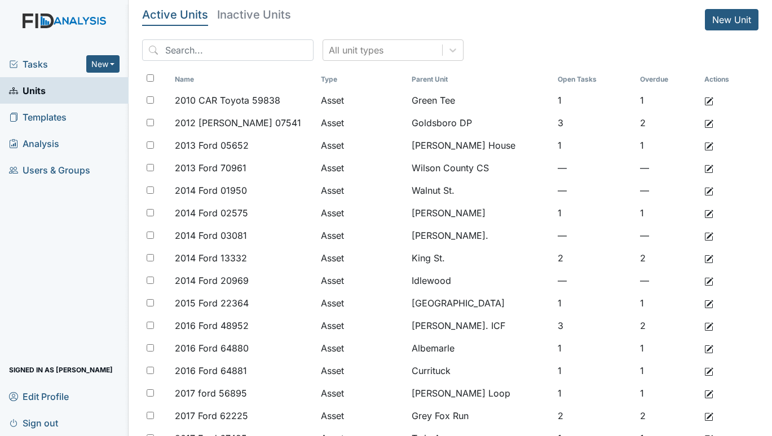 The width and height of the screenshot is (772, 436). What do you see at coordinates (254, 15) in the screenshot?
I see `h5: Inactive Units` at bounding box center [254, 15].